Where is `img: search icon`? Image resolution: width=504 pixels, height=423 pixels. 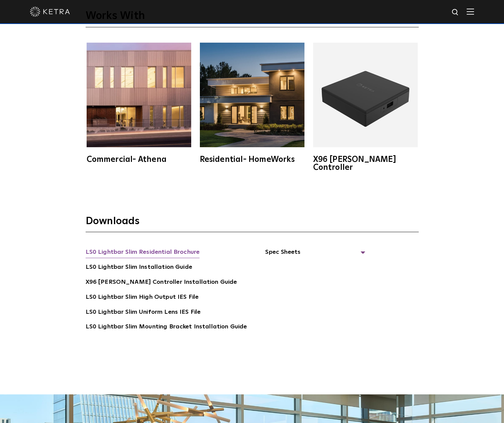
img: search icon is located at coordinates (455, 12).